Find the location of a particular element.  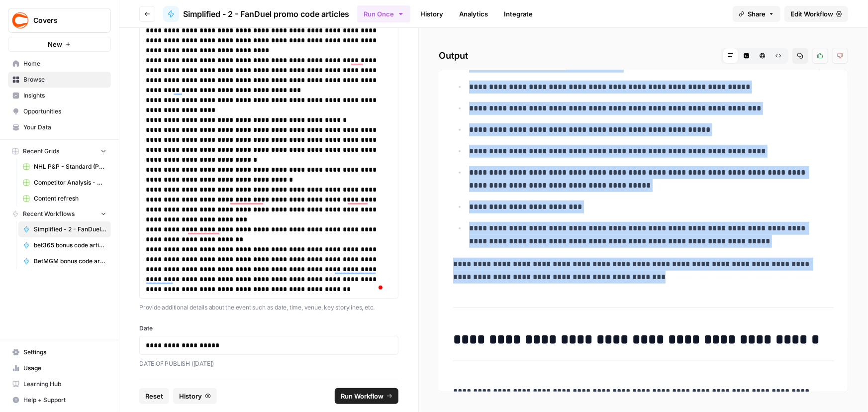

label: Date is located at coordinates (269, 328).